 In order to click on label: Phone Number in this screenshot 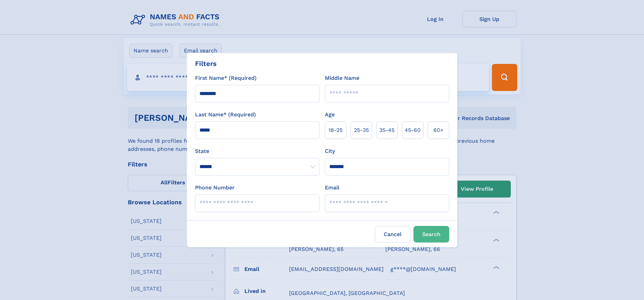, I will do `click(214, 188)`.